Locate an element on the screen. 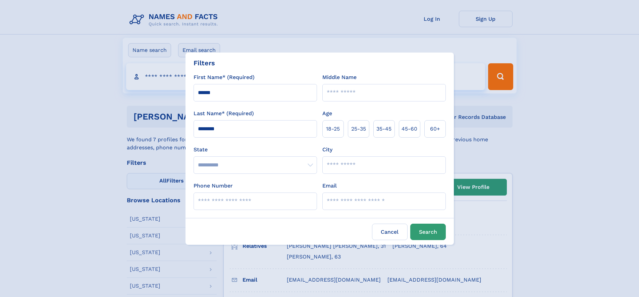 This screenshot has width=639, height=297. label: Age is located at coordinates (327, 114).